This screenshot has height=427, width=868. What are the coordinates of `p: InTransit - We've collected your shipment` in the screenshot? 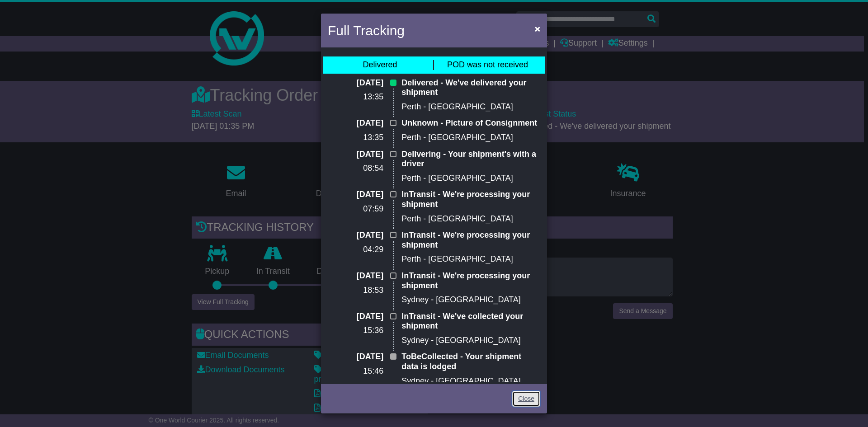 It's located at (470, 321).